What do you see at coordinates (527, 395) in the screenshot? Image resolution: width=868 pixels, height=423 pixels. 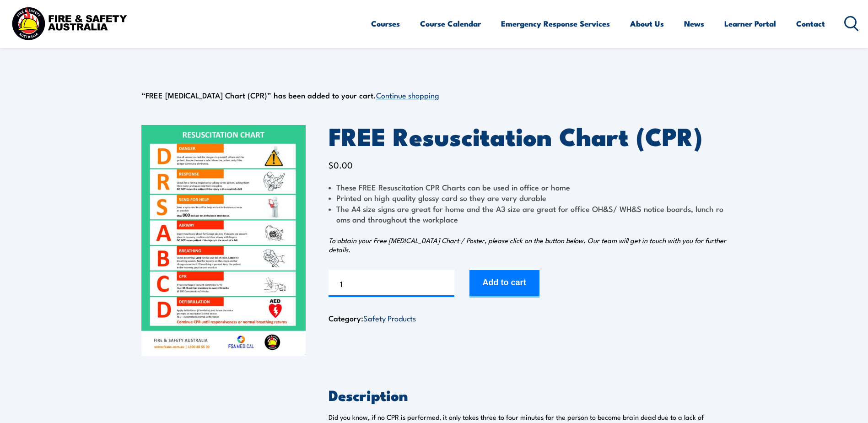 I see `h2: Description` at bounding box center [527, 395].